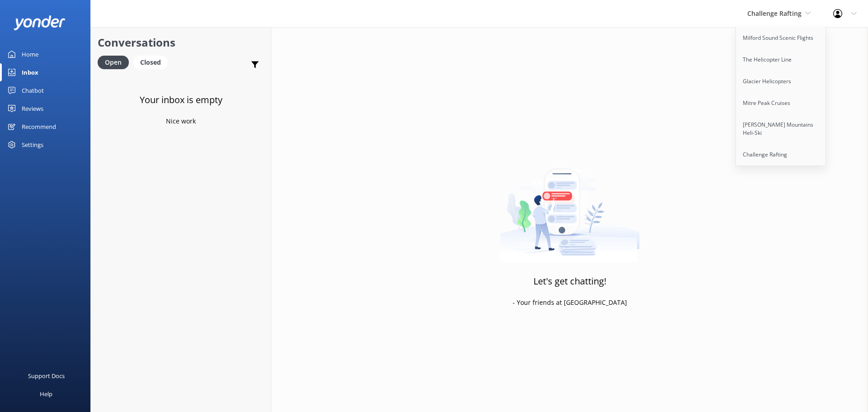 This screenshot has width=868, height=412. I want to click on p: Nice work, so click(181, 121).